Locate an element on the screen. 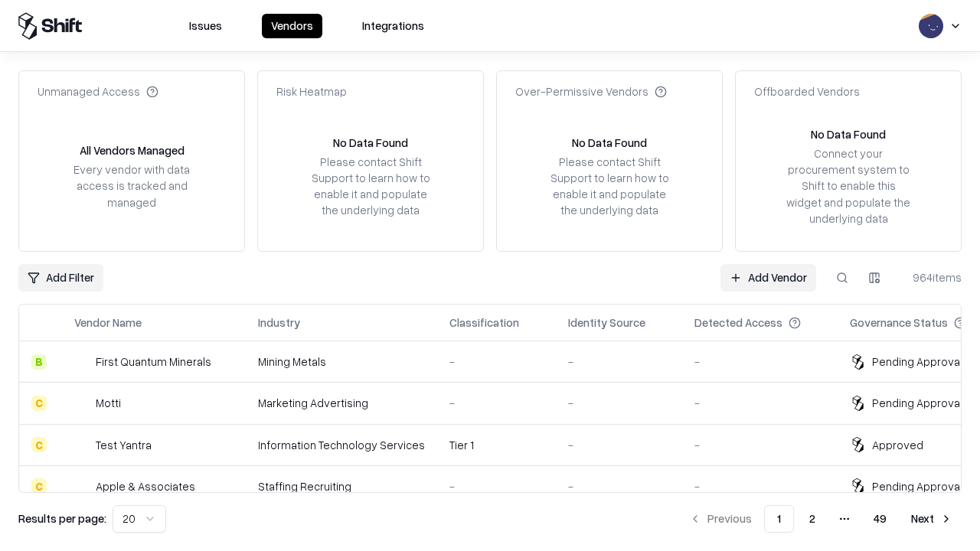 This screenshot has height=551, width=980. div: 964 items is located at coordinates (931, 277).